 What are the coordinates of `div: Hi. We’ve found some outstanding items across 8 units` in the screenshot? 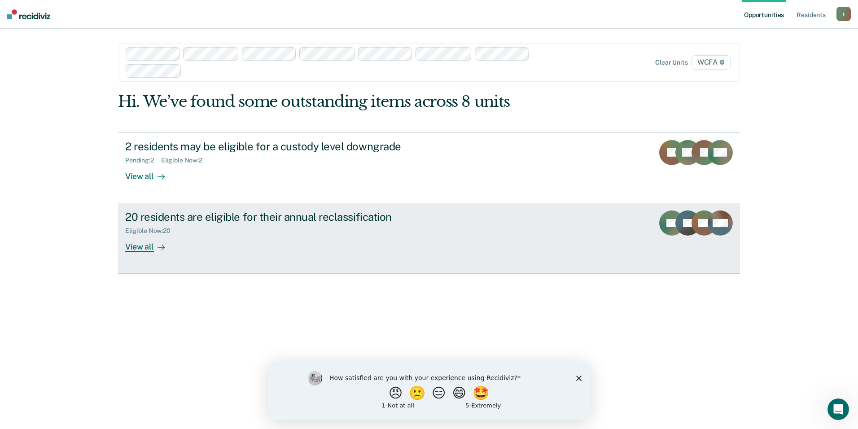 It's located at (367, 101).